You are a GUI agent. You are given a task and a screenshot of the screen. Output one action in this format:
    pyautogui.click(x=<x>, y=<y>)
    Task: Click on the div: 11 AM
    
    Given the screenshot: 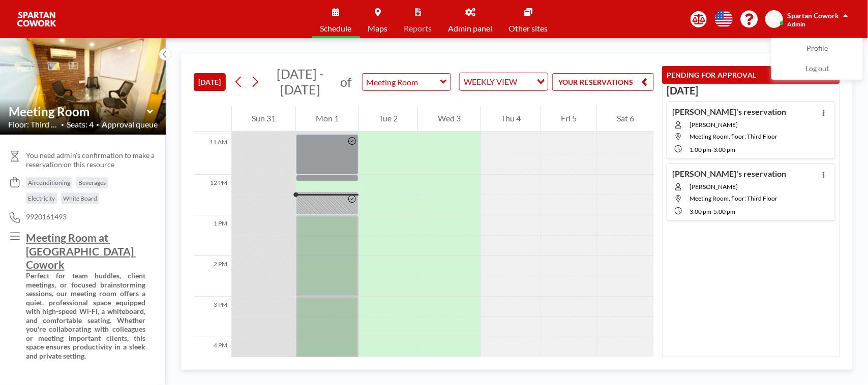 What is the action you would take?
    pyautogui.click(x=212, y=154)
    